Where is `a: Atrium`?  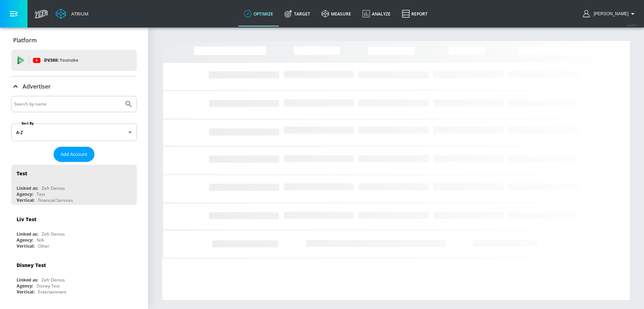
a: Atrium is located at coordinates (72, 14).